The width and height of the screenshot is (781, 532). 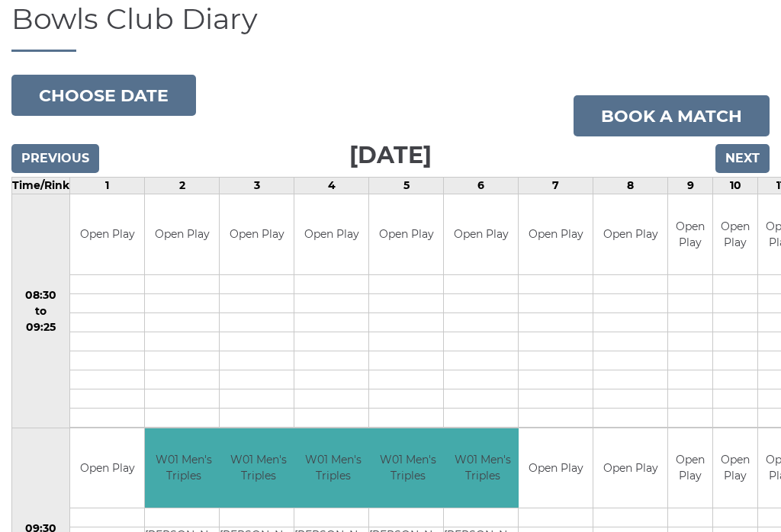 What do you see at coordinates (481, 186) in the screenshot?
I see `td: 6` at bounding box center [481, 186].